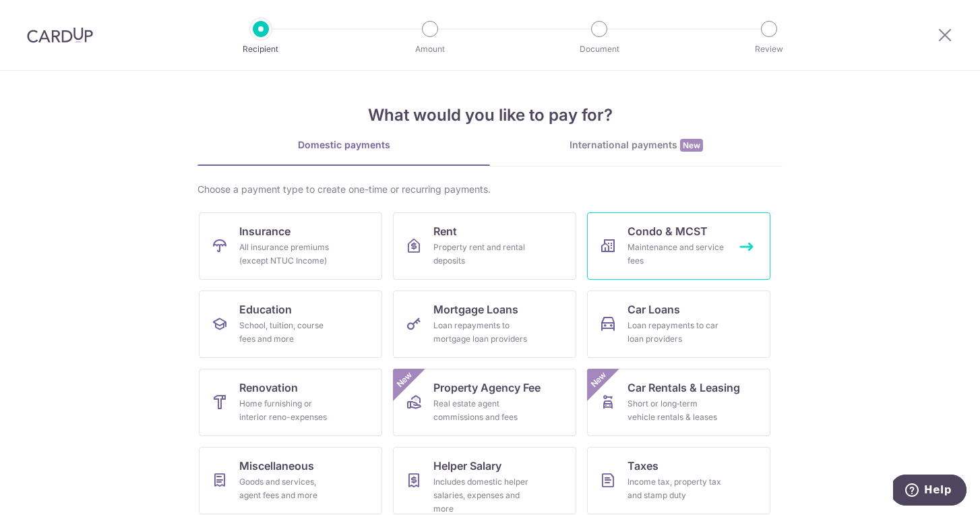  I want to click on a: TaxesIncome tax, property tax and stamp duty, so click(679, 481).